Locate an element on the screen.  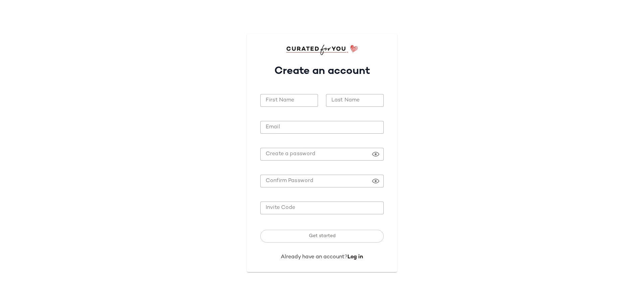
span: Already have an account? is located at coordinates (314, 257).